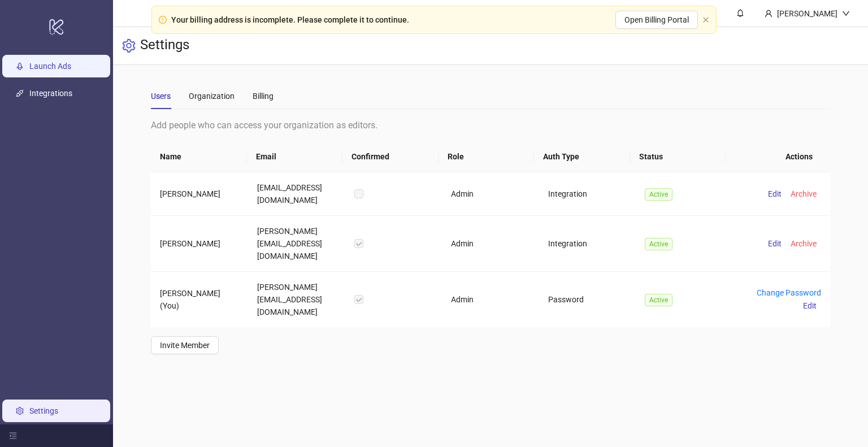  What do you see at coordinates (51, 93) in the screenshot?
I see `a: Integrations` at bounding box center [51, 93].